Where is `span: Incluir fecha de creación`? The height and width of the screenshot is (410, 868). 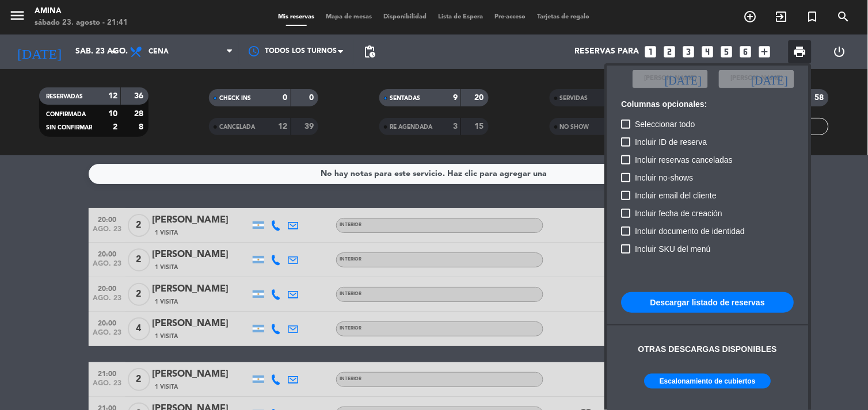
span: Incluir fecha de creación is located at coordinates (679, 214).